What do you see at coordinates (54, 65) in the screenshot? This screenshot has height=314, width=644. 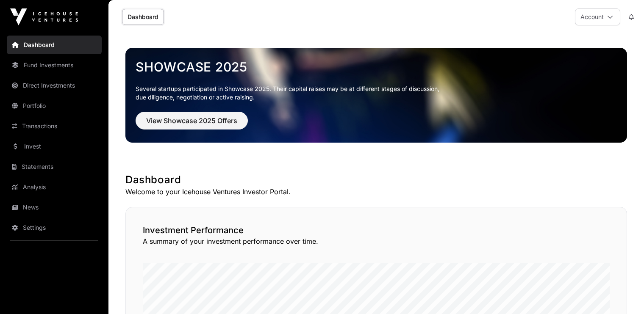 I see `a: Fund Investments` at bounding box center [54, 65].